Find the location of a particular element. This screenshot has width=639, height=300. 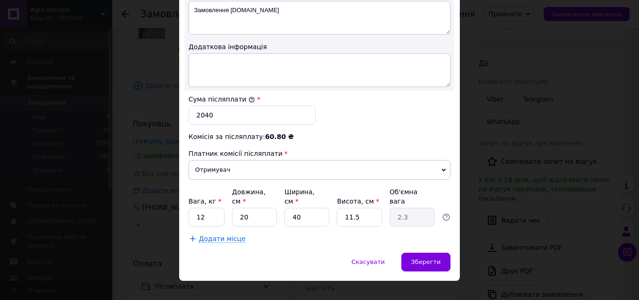

label: Вага, кг is located at coordinates (205, 201).